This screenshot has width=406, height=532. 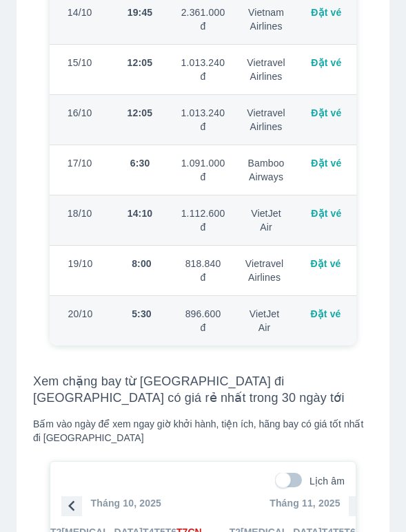 What do you see at coordinates (139, 214) in the screenshot?
I see `div: 14:10` at bounding box center [139, 214].